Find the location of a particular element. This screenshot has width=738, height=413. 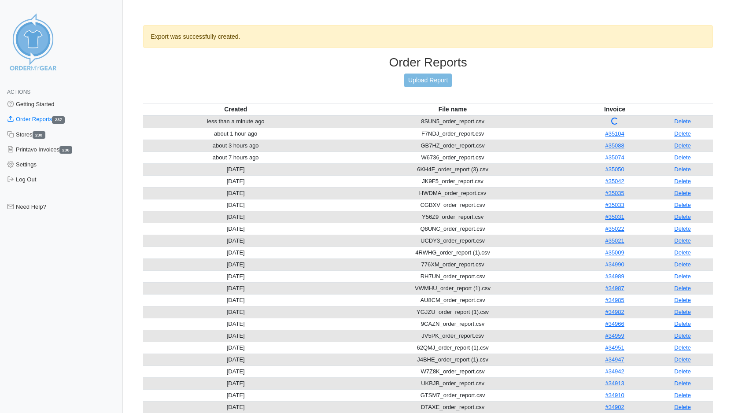

td: HWDMA_order_report.csv is located at coordinates (453, 193).